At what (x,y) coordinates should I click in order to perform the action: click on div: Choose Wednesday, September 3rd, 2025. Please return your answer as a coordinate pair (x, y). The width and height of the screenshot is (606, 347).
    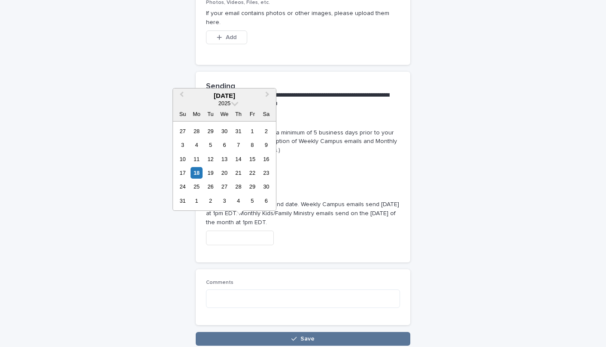
    Looking at the image, I should click on (224, 200).